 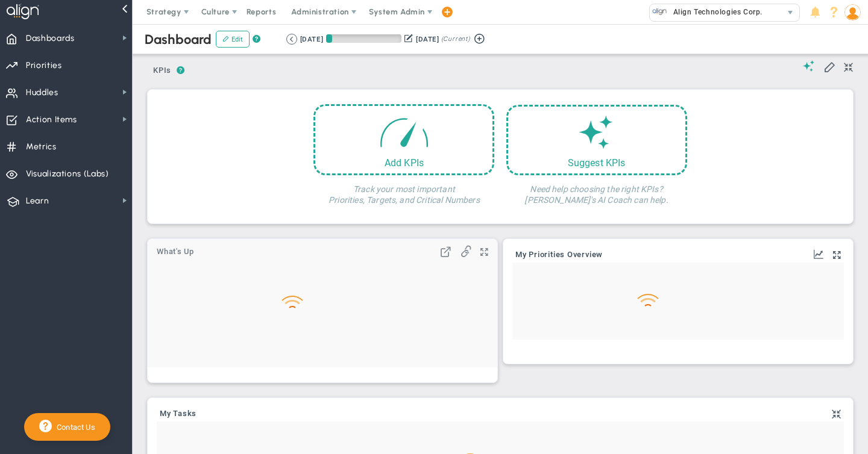 I want to click on span: My Priorities Overview, so click(x=559, y=255).